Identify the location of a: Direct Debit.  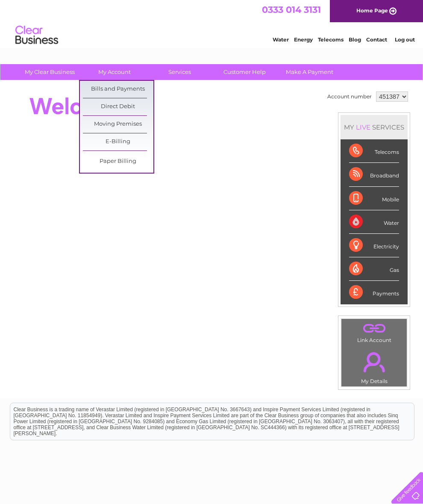
(118, 107).